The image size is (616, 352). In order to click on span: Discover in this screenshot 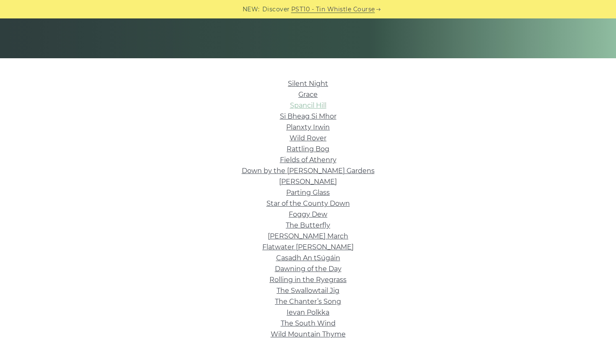, I will do `click(276, 9)`.